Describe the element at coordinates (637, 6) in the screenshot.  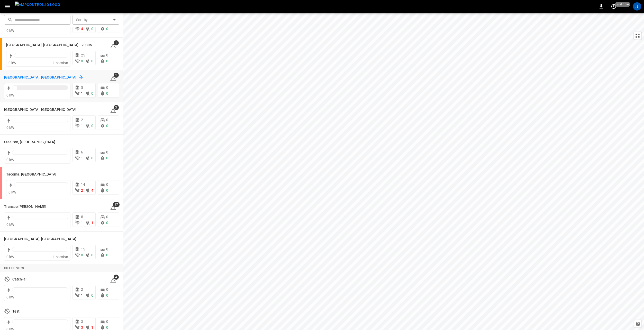
I see `div: profile-icon` at that location.